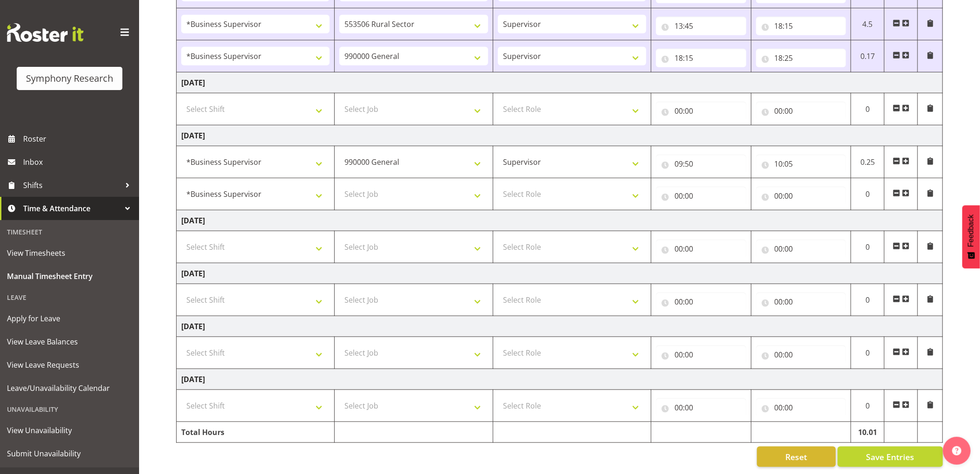  Describe the element at coordinates (70, 365) in the screenshot. I see `span: View Leave Requests` at that location.